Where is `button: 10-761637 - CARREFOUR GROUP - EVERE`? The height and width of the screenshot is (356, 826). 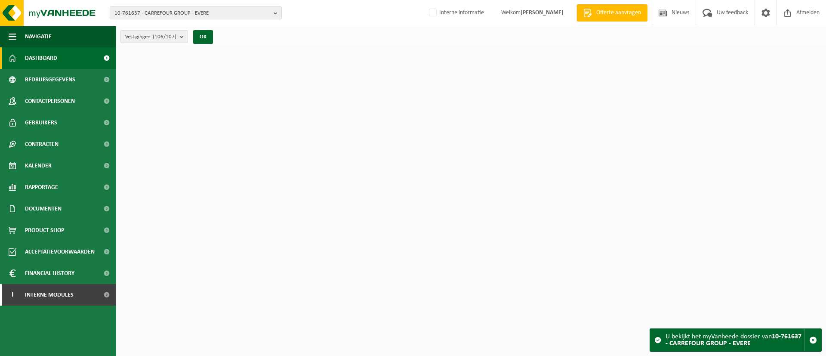
button: 10-761637 - CARREFOUR GROUP - EVERE is located at coordinates (196, 13).